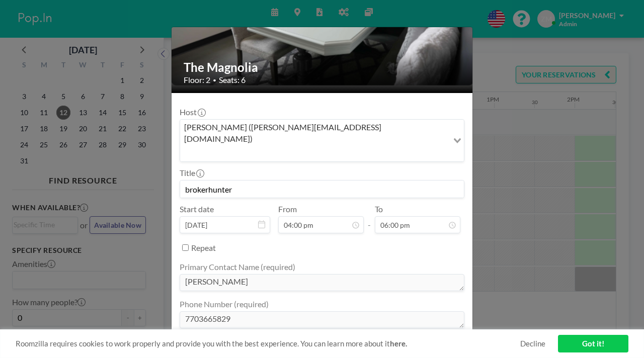  What do you see at coordinates (379, 209) in the screenshot?
I see `label: To` at bounding box center [379, 209].